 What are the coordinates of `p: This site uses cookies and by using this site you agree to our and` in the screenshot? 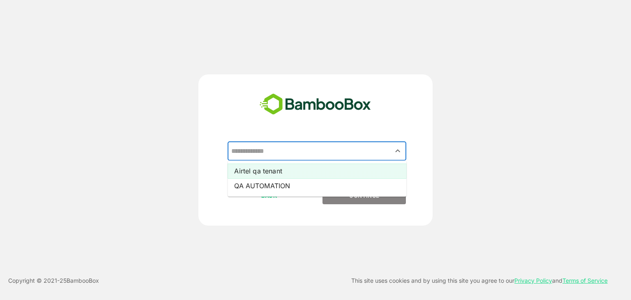 It's located at (479, 281).